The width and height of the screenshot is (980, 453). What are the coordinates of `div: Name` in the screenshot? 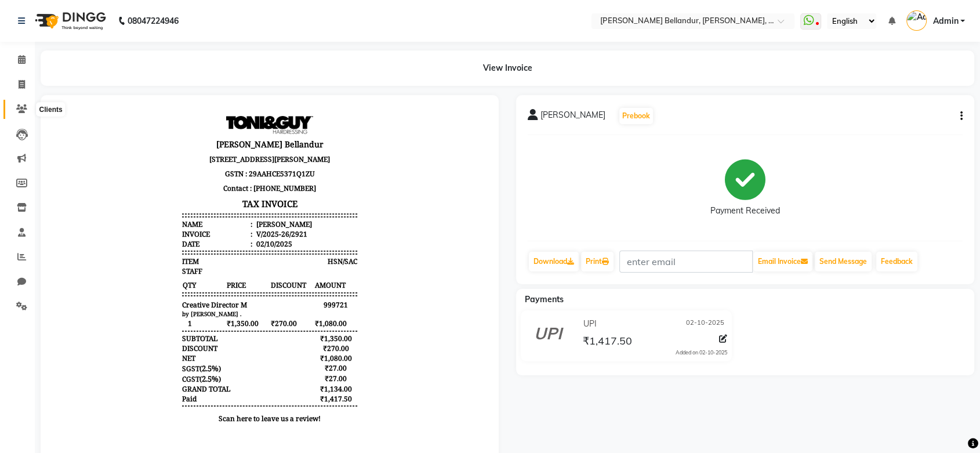 It's located at (165, 117).